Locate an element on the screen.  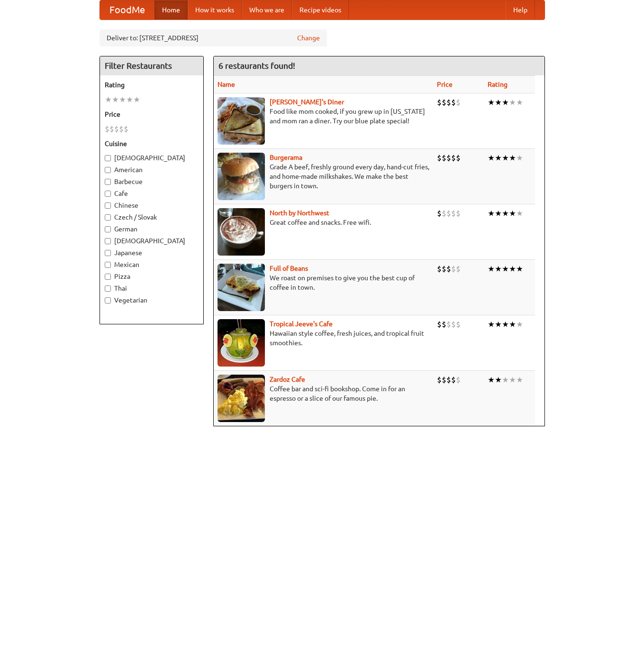
a: Full of Beans is located at coordinates (289, 268).